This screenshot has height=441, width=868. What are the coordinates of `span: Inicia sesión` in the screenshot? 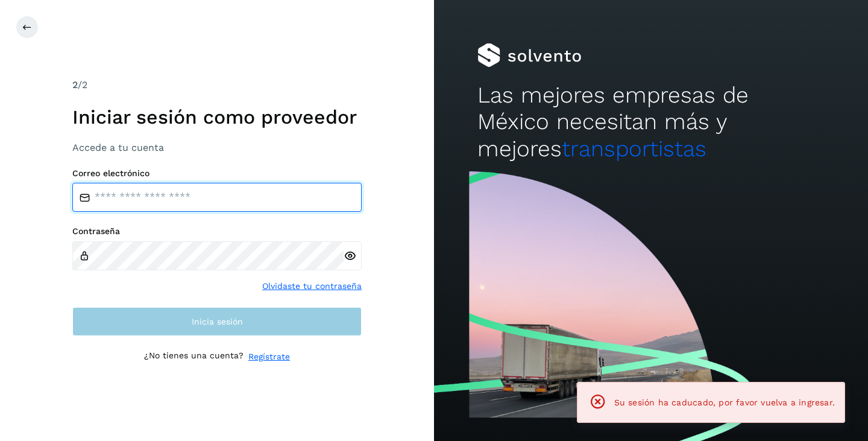 It's located at (217, 322).